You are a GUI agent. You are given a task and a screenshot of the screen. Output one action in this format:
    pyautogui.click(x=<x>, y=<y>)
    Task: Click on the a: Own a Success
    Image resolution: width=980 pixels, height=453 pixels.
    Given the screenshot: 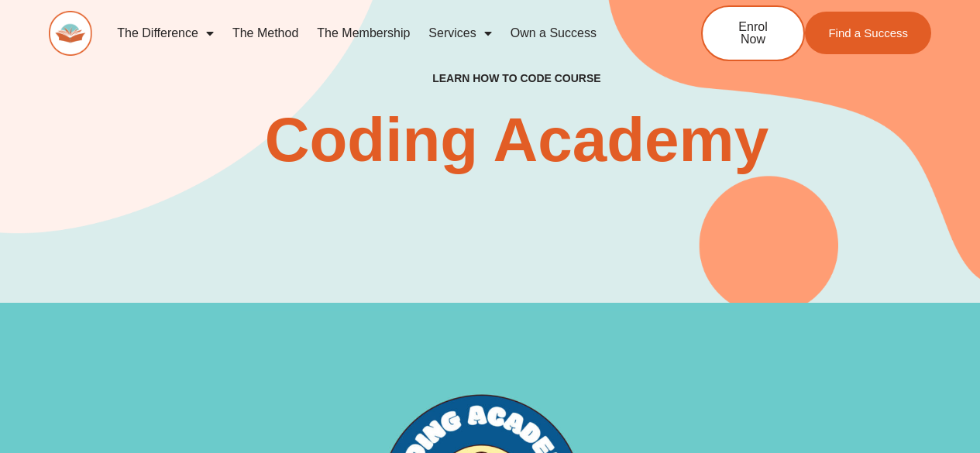 What is the action you would take?
    pyautogui.click(x=553, y=33)
    